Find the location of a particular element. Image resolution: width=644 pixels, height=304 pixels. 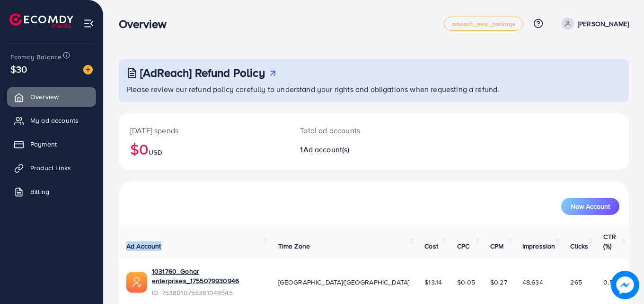

a: 1031760_Gohar enterprises_1755079930946 is located at coordinates (208, 276).